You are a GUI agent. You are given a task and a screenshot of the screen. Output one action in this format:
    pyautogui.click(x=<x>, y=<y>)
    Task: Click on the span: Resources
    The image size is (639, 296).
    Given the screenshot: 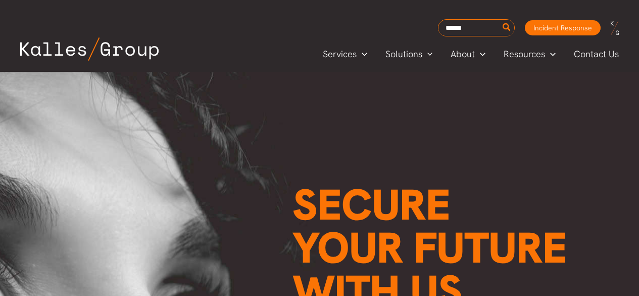 What is the action you would take?
    pyautogui.click(x=524, y=54)
    